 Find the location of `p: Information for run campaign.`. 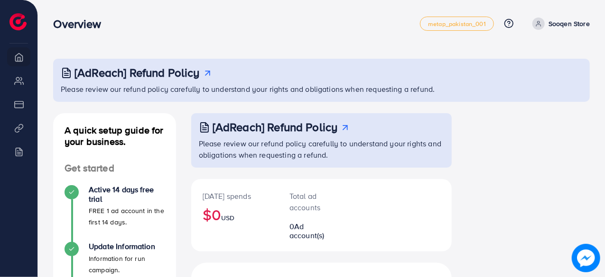

p: Information for run campaign. is located at coordinates (127, 265).